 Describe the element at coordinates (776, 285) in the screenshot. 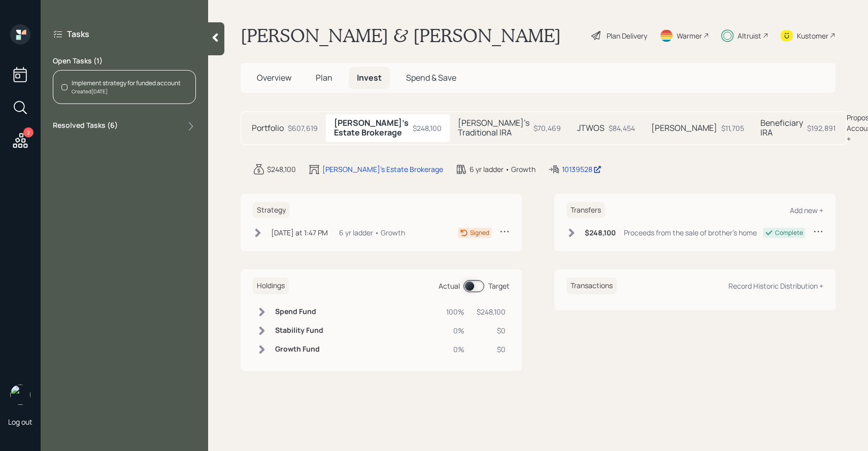

I see `div: Record Historic Distribution +` at that location.